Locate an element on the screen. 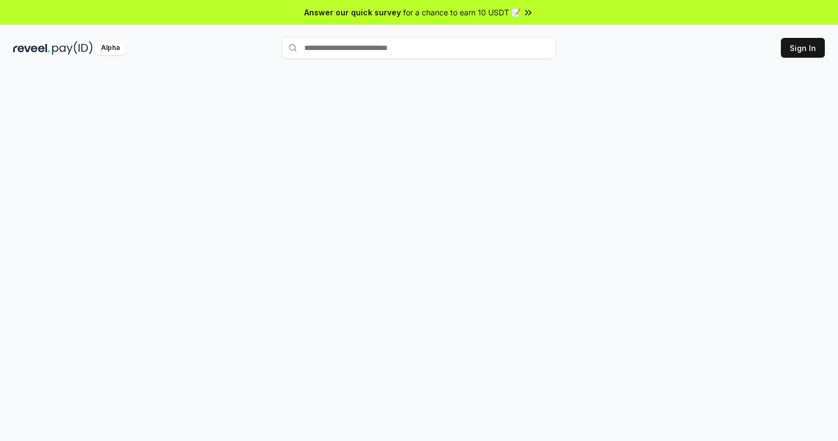 The height and width of the screenshot is (441, 838). span: for a chance to earn 10 USDT 📝 is located at coordinates (462, 12).